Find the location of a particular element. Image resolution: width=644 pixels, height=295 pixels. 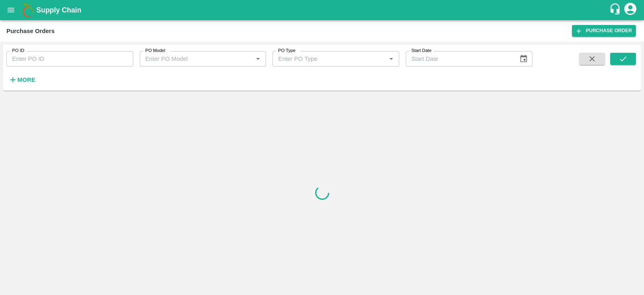

input: Enter PO ID is located at coordinates (70, 59).